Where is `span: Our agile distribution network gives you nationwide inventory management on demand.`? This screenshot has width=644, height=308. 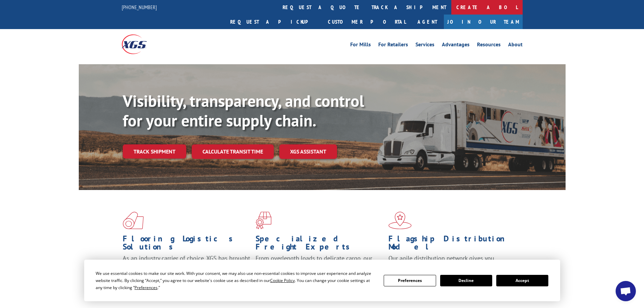 span: Our agile distribution network gives you nationwide inventory management on demand. is located at coordinates (451, 262).